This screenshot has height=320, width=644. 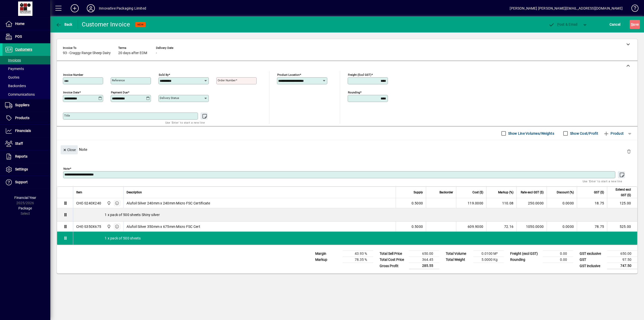 What do you see at coordinates (328, 253) in the screenshot?
I see `td: Margin` at bounding box center [328, 253].